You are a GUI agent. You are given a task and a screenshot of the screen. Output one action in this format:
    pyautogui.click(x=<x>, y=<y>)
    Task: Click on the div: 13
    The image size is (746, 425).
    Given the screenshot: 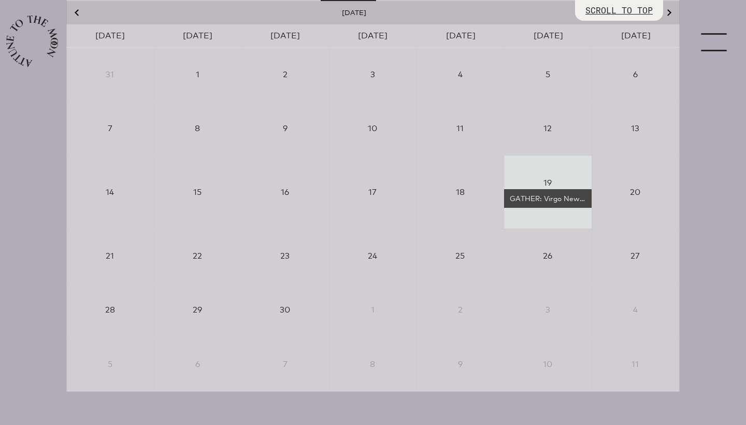 What is the action you would take?
    pyautogui.click(x=635, y=128)
    